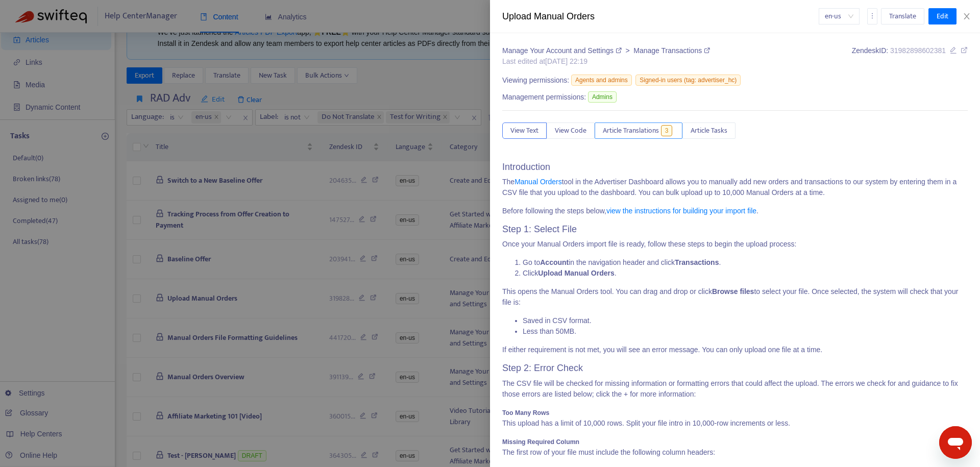 The height and width of the screenshot is (467, 980). I want to click on strong: Too Many Rows, so click(526, 413).